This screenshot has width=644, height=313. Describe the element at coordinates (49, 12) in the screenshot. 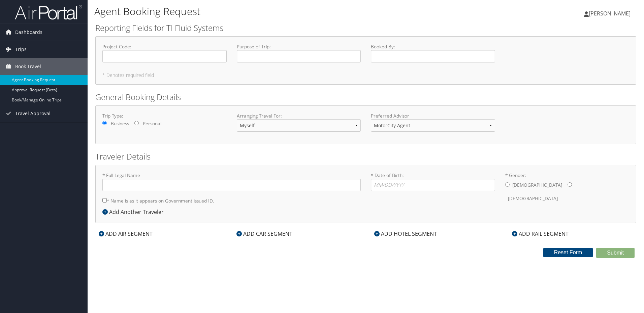

I see `img: airportal-logo.png` at that location.